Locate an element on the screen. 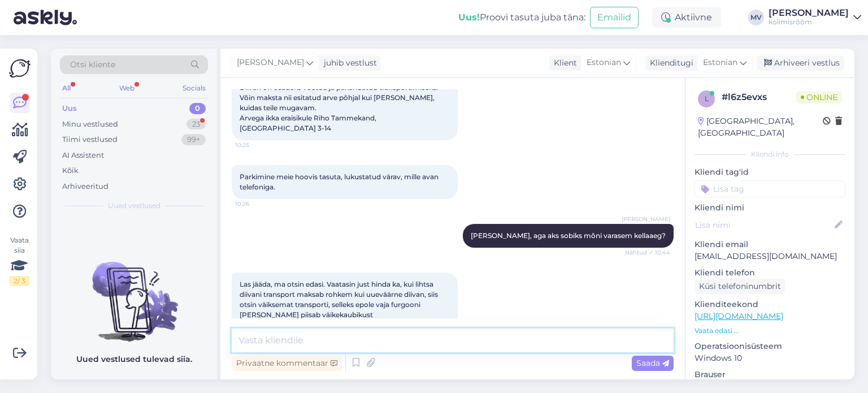 Image resolution: width=868 pixels, height=393 pixels. div: All is located at coordinates (66, 88).